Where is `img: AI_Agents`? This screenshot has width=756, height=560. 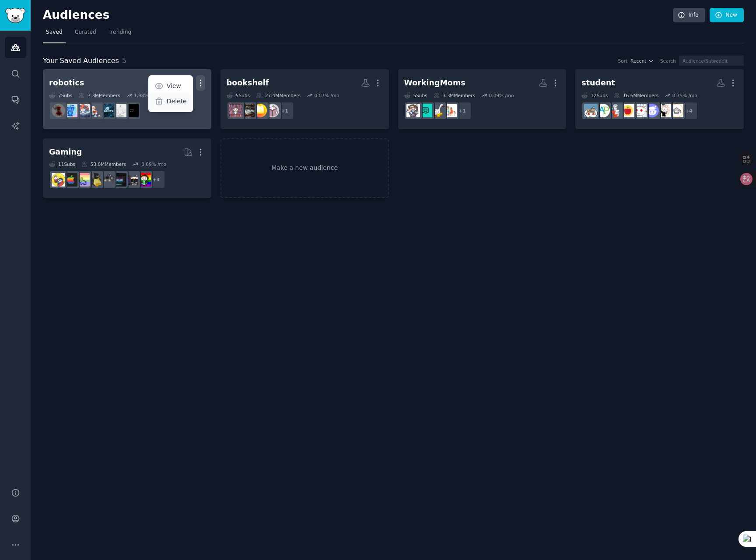
img: AI_Agents is located at coordinates (83, 110).